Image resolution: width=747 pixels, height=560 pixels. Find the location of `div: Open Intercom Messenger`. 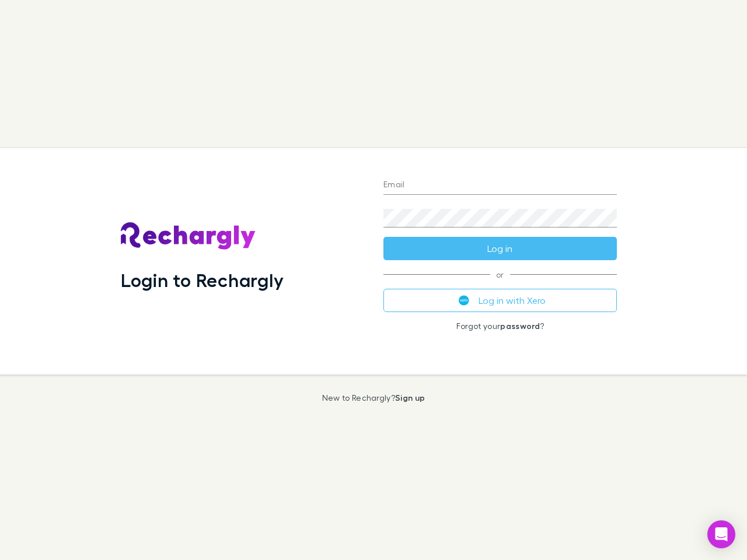

div: Open Intercom Messenger is located at coordinates (721, 534).